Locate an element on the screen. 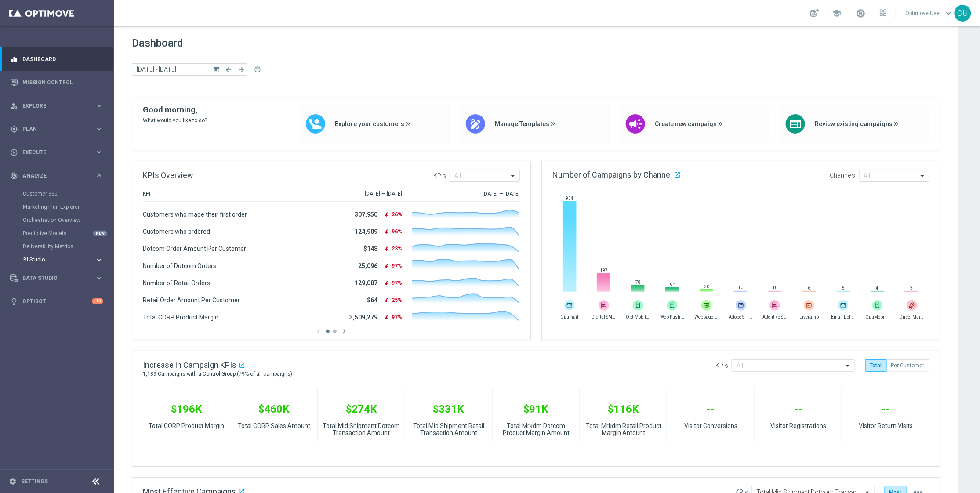 The image size is (980, 493). a: Settings is located at coordinates (34, 481).